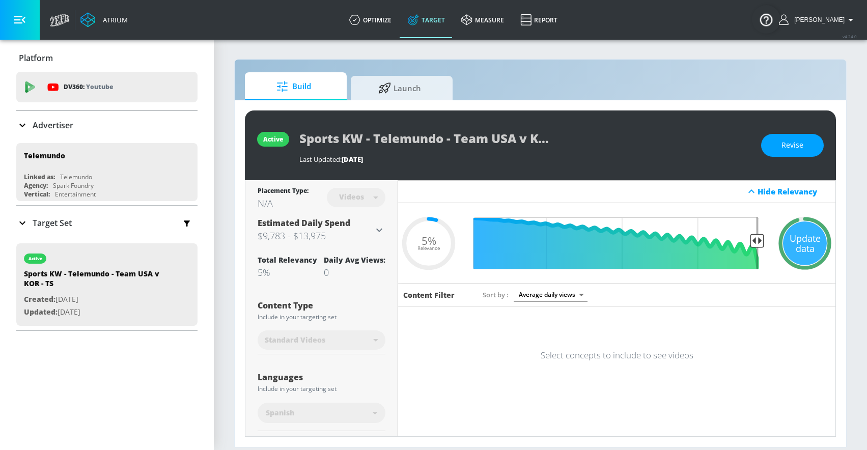  Describe the element at coordinates (805, 243) in the screenshot. I see `div: Update data` at that location.